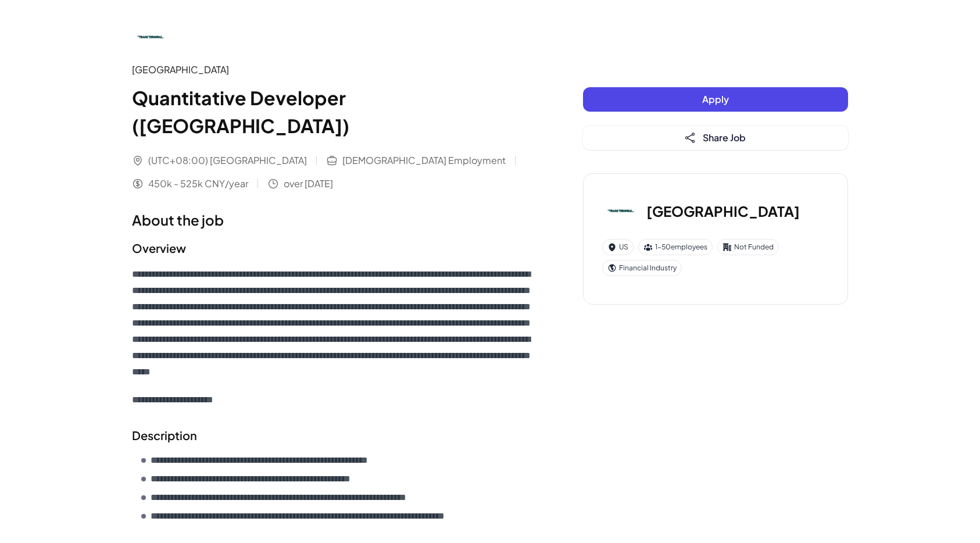 This screenshot has height=543, width=980. I want to click on div: US, so click(618, 247).